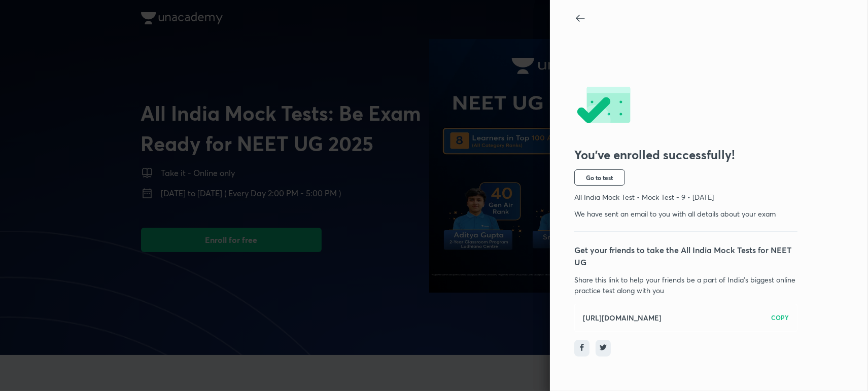  Describe the element at coordinates (599, 177) in the screenshot. I see `button: Go to test` at that location.